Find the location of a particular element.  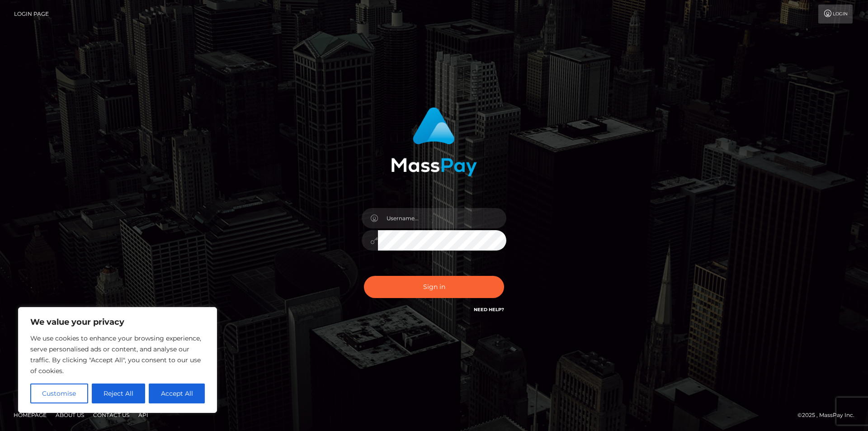

div: © 2025 , MassPay Inc. is located at coordinates (829, 415).